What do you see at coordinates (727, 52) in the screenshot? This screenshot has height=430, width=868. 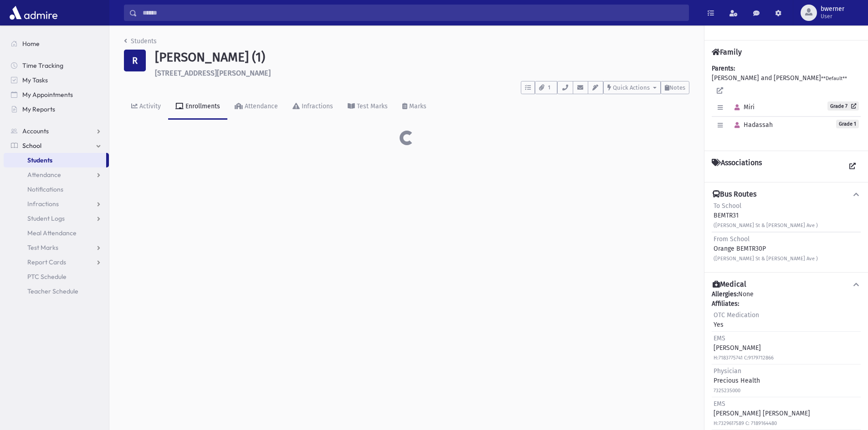 I see `h4: Family` at bounding box center [727, 52].